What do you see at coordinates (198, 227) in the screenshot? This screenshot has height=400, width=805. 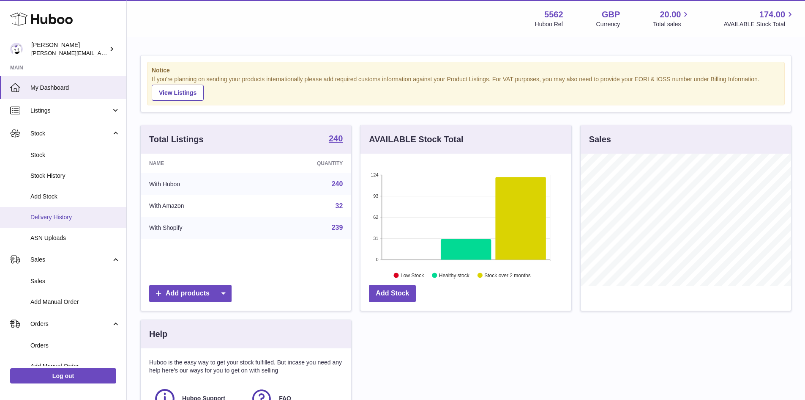 I see `td: With Shopify` at bounding box center [198, 227].